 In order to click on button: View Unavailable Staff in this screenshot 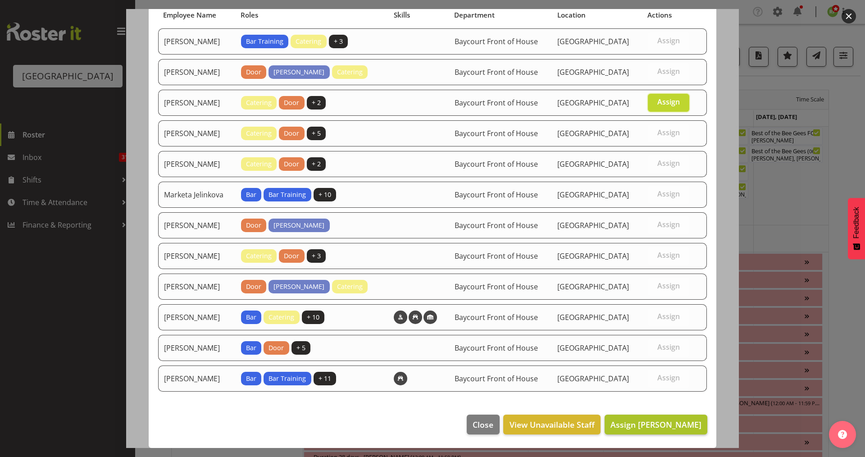, I will do `click(551, 424)`.